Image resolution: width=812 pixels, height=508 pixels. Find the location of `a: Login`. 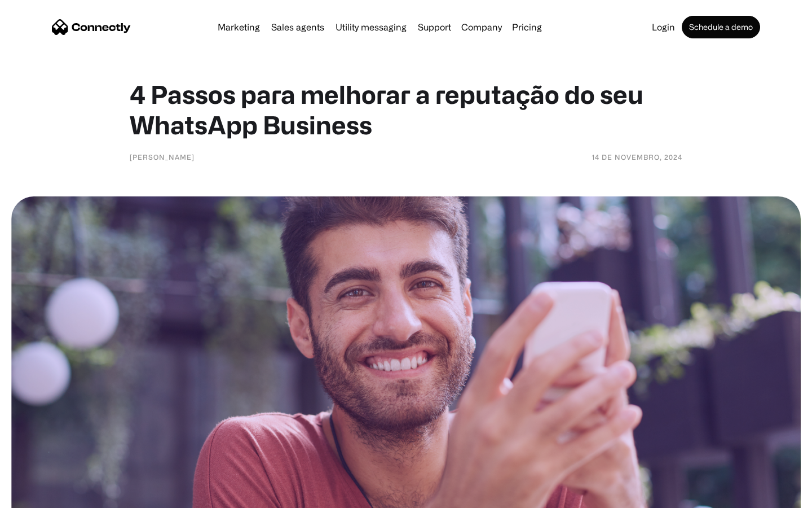

a: Login is located at coordinates (663, 27).